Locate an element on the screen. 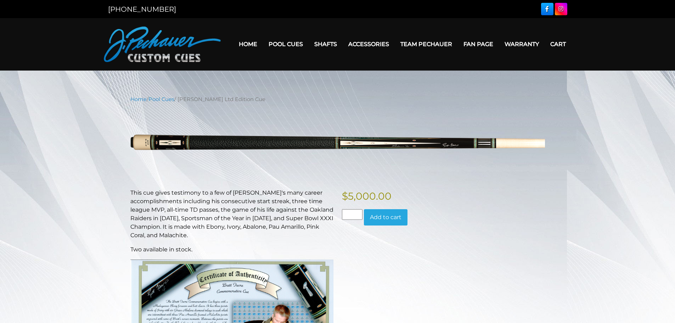 This screenshot has width=675, height=323. img: Pechauer Custom Cues is located at coordinates (162, 44).